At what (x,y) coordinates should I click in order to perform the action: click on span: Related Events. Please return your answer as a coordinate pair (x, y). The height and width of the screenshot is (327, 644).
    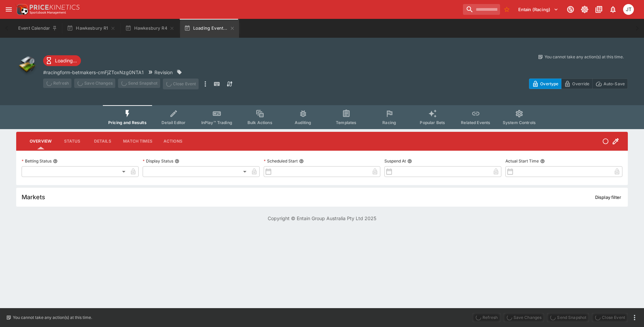
    Looking at the image, I should click on (475, 123).